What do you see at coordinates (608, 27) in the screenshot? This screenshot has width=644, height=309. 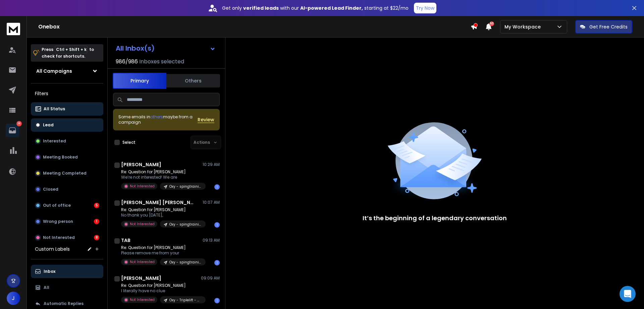 I see `p: Get Free Credits` at bounding box center [608, 27].